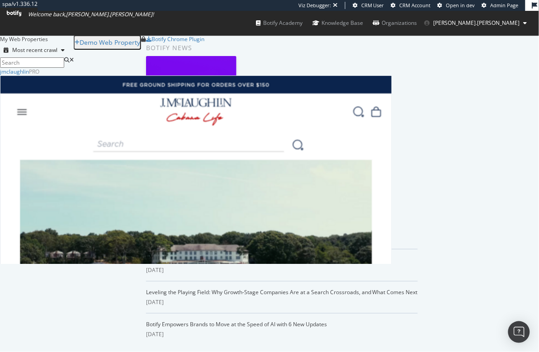  Describe the element at coordinates (395, 23) in the screenshot. I see `div: Organizations` at that location.